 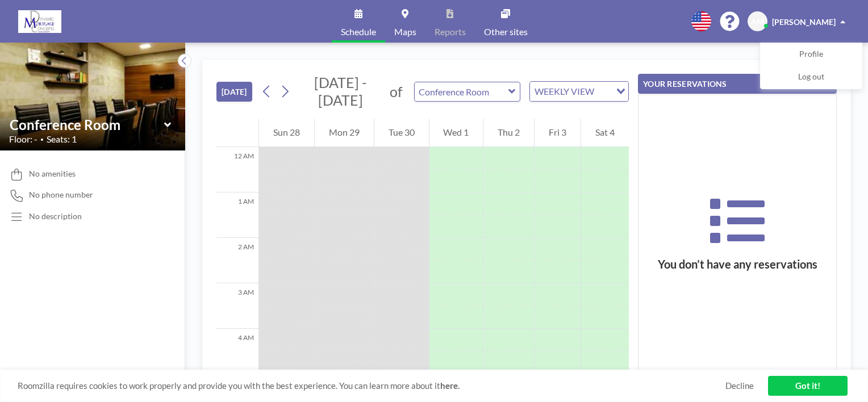 What do you see at coordinates (372, 386) in the screenshot?
I see `span: Roomzilla requires cookies to work properly and provide you with the best experience. You can lea...` at bounding box center [372, 386].